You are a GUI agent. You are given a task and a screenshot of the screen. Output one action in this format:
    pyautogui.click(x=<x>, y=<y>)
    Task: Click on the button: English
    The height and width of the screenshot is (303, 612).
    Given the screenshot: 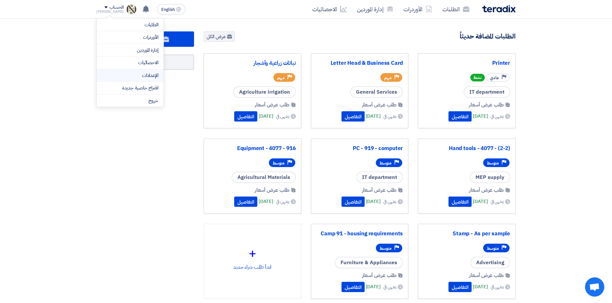 What is the action you would take?
    pyautogui.click(x=171, y=9)
    